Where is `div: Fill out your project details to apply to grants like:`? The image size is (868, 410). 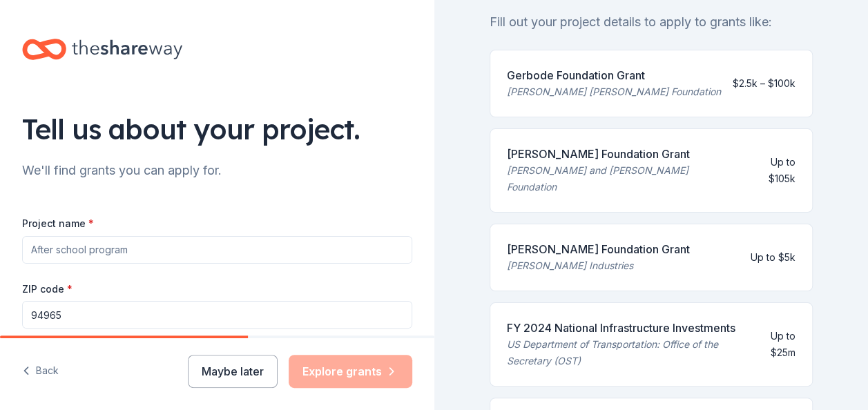 div: Fill out your project details to apply to grants like: is located at coordinates (651, 22).